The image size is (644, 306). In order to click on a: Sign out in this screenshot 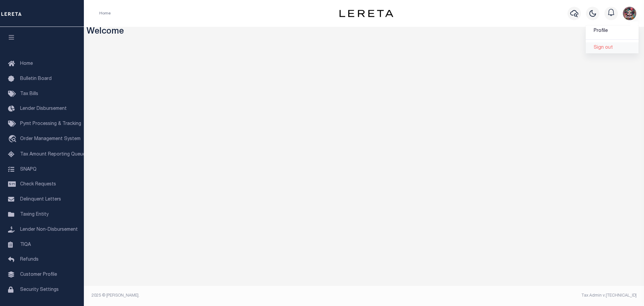, I will do `click(612, 48)`.